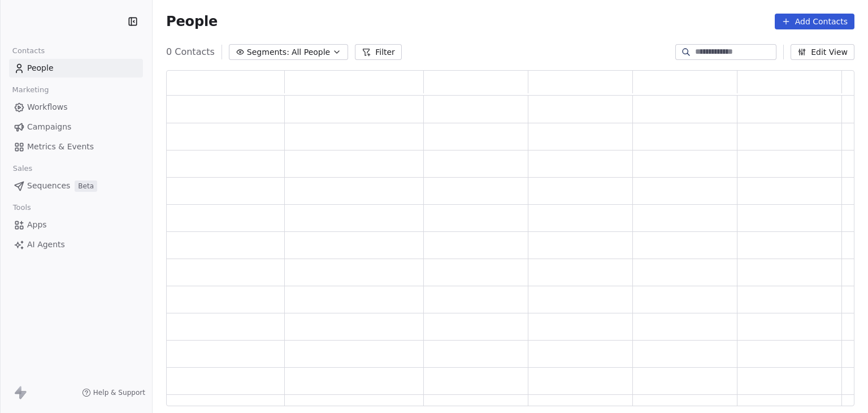 This screenshot has width=868, height=413. Describe the element at coordinates (822, 52) in the screenshot. I see `button: Edit View` at that location.